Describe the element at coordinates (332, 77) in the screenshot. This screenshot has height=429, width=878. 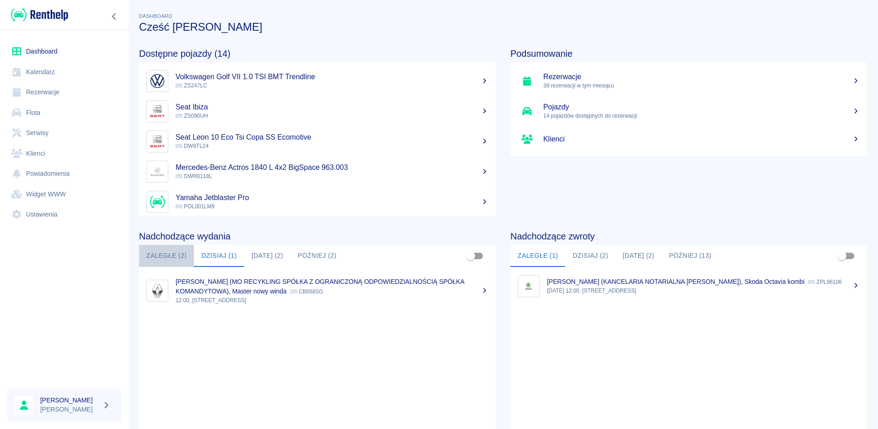
I see `h5: Volkswagen Golf VII 1.0 TSI BMT Trendline` at that location.